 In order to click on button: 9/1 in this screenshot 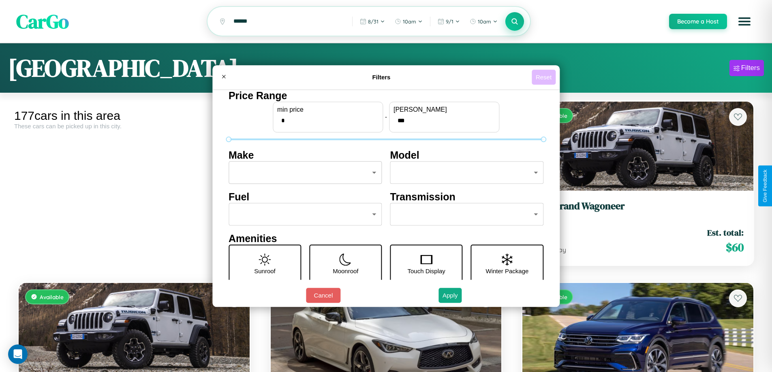, I will do `click(448, 21)`.